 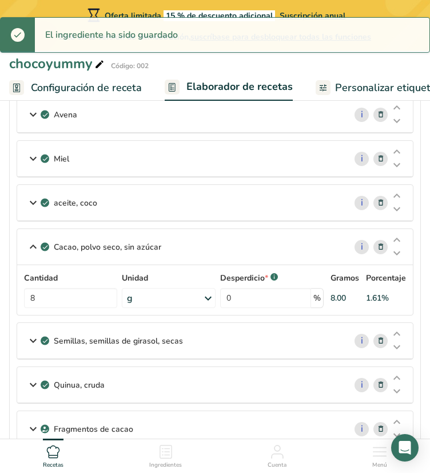 I want to click on span: Recetas, so click(x=53, y=465).